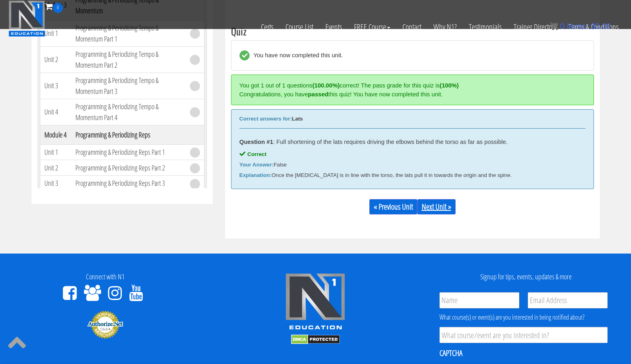 The image size is (631, 364). I want to click on td: Programming & Periodizing Reps Part 3, so click(129, 183).